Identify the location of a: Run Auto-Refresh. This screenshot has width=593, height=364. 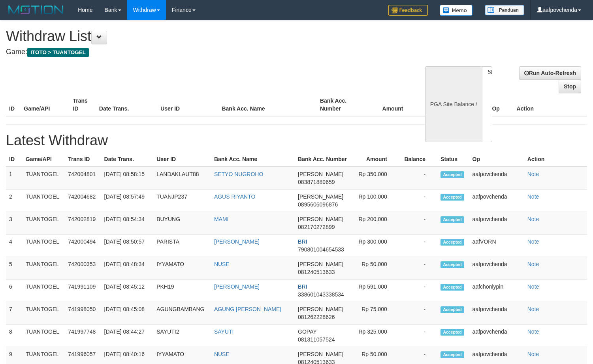
(550, 73).